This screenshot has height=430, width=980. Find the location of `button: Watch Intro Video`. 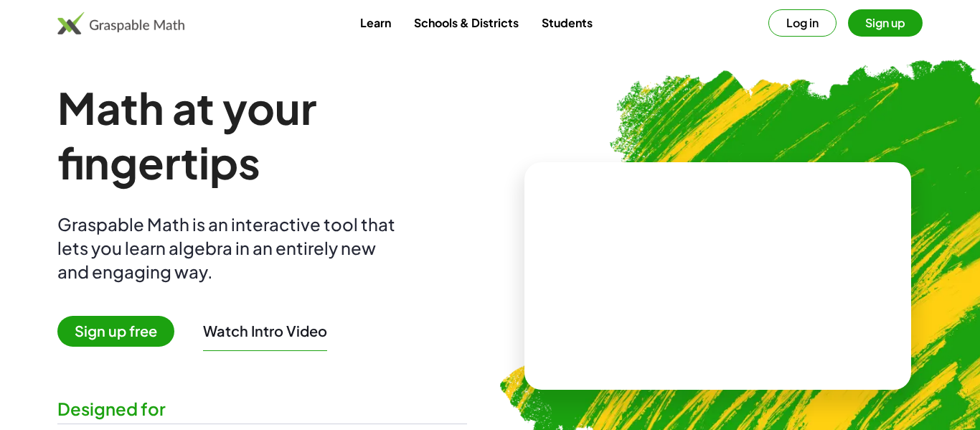

button: Watch Intro Video is located at coordinates (265, 331).